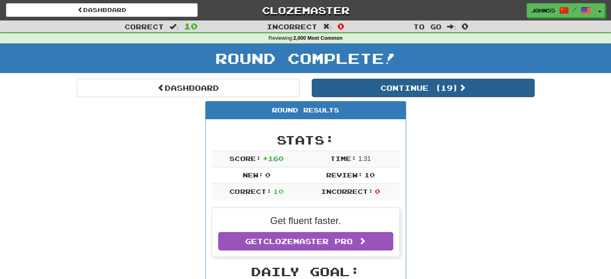 The height and width of the screenshot is (279, 611). Describe the element at coordinates (144, 26) in the screenshot. I see `span: Correct` at that location.